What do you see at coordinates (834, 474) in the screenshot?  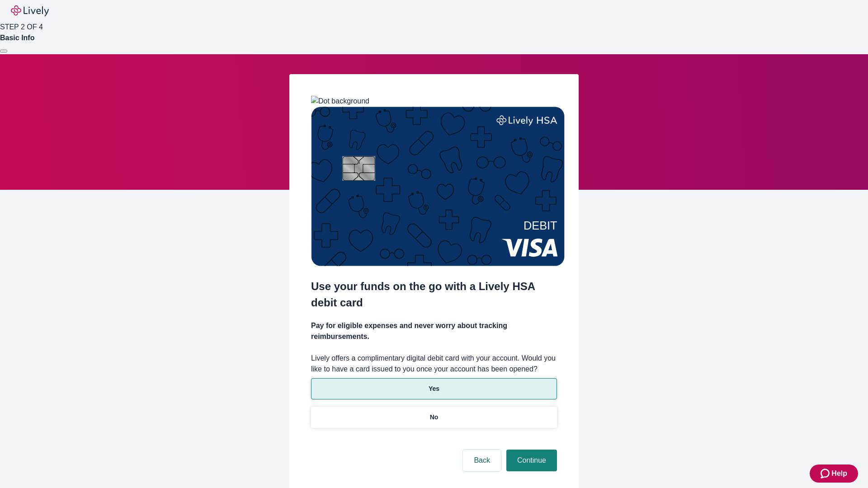 I see `button: Zendesk support iconHelp` at bounding box center [834, 474].